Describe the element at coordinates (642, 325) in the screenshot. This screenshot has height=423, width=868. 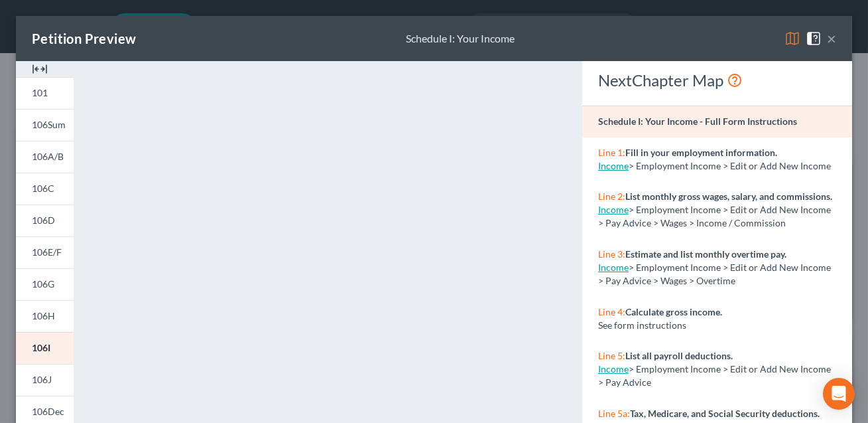
I see `span: See form instructions` at that location.